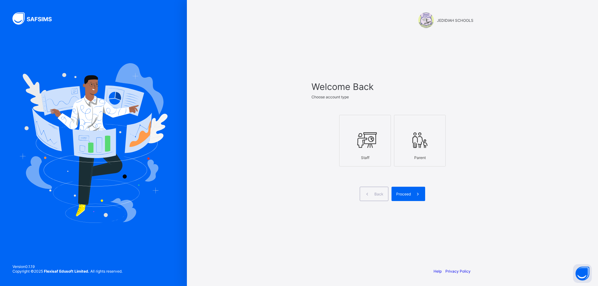  What do you see at coordinates (67, 271) in the screenshot?
I see `strong: Flexisaf Edusoft Limited.` at bounding box center [67, 271].